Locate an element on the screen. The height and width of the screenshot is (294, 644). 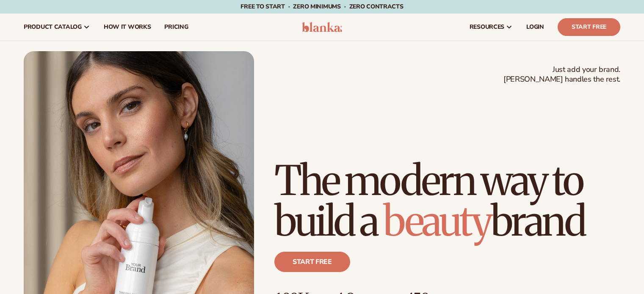
span: LOGIN is located at coordinates (535, 27).